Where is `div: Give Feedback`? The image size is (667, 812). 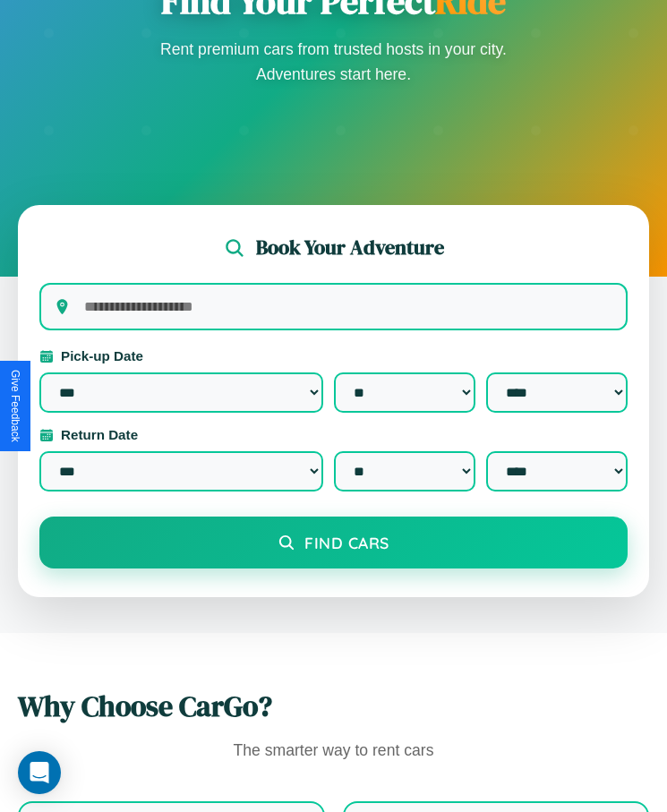 div: Give Feedback is located at coordinates (16, 406).